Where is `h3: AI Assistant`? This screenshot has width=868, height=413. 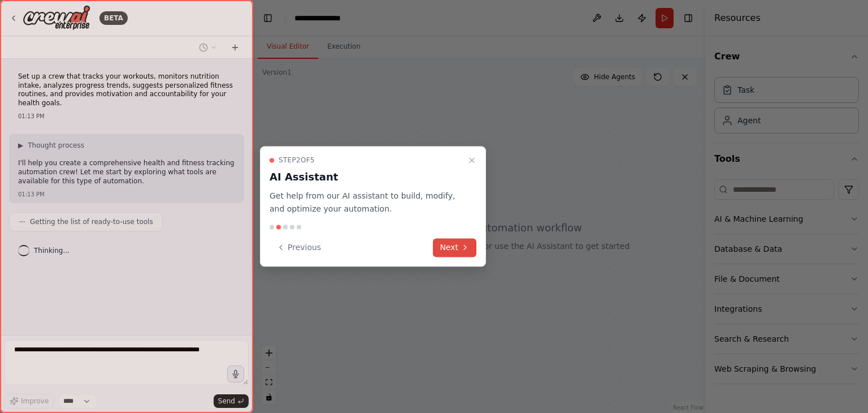 h3: AI Assistant is located at coordinates (366, 177).